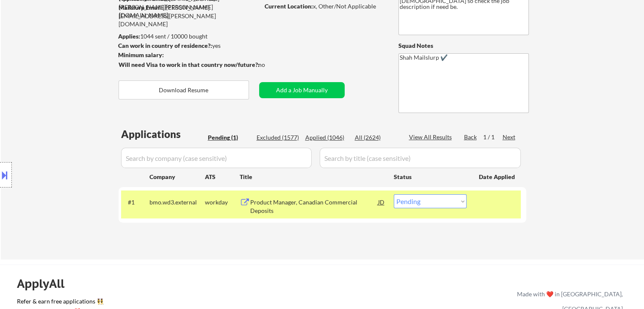 The height and width of the screenshot is (309, 644). What do you see at coordinates (165, 45) in the screenshot?
I see `strong: Can work in country of residence?:` at bounding box center [165, 45].